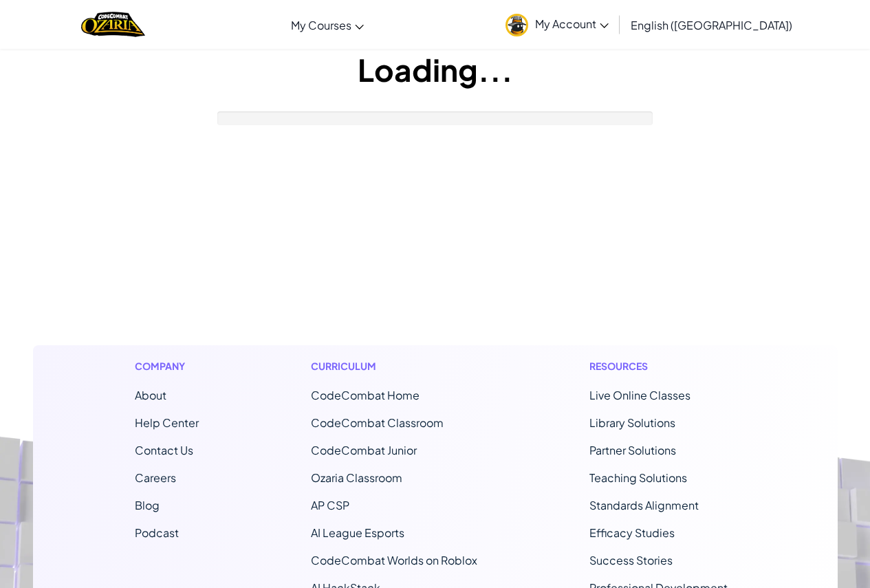 This screenshot has height=588, width=870. What do you see at coordinates (357, 532) in the screenshot?
I see `a: AI League Esports` at bounding box center [357, 532].